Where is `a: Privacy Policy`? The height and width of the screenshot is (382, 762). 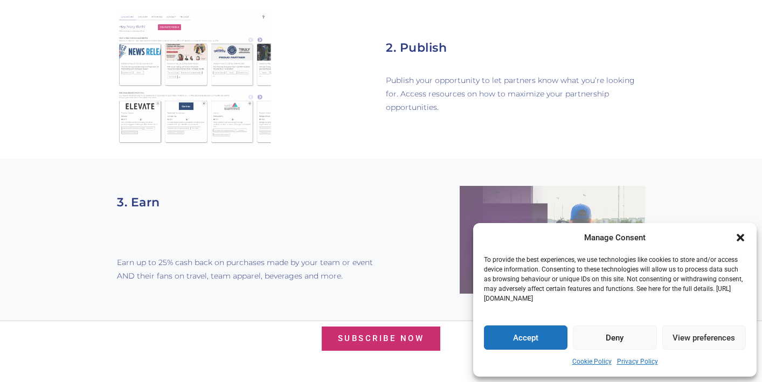
a: Privacy Policy is located at coordinates (638, 362).